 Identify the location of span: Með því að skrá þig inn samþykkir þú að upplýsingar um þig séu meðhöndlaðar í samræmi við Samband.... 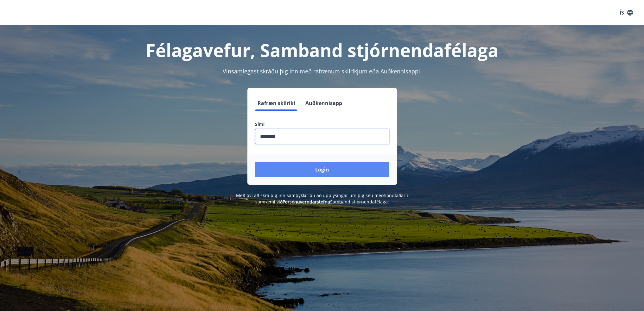
(322, 198).